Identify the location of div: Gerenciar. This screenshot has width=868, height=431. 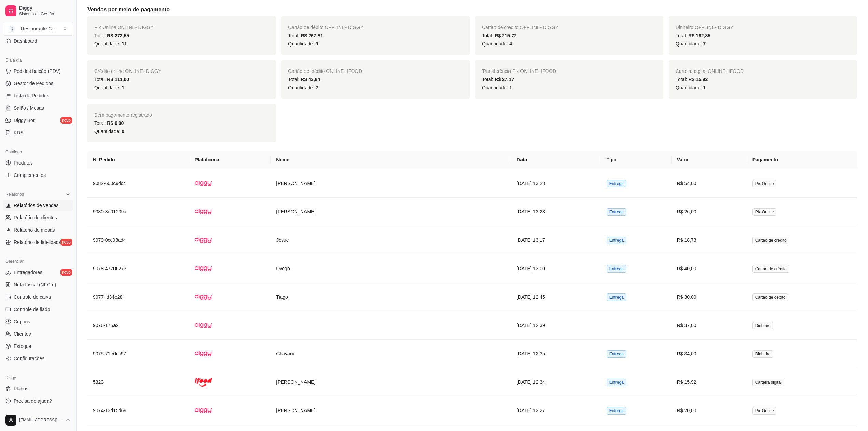
(38, 261).